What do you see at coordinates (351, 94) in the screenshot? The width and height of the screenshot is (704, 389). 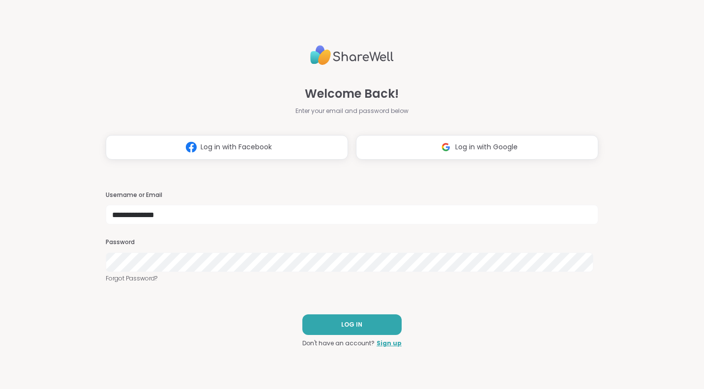 I see `span: Welcome Back!` at bounding box center [351, 94].